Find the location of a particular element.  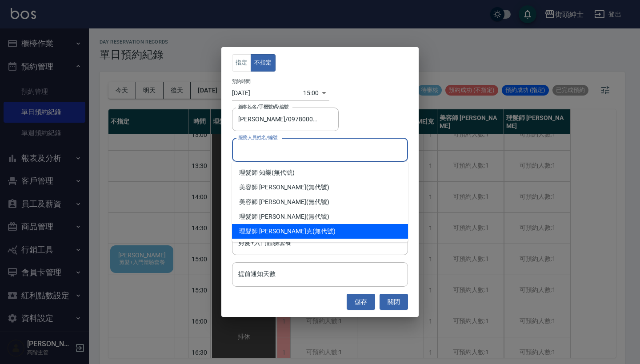

div: 15:00 is located at coordinates (311, 93).